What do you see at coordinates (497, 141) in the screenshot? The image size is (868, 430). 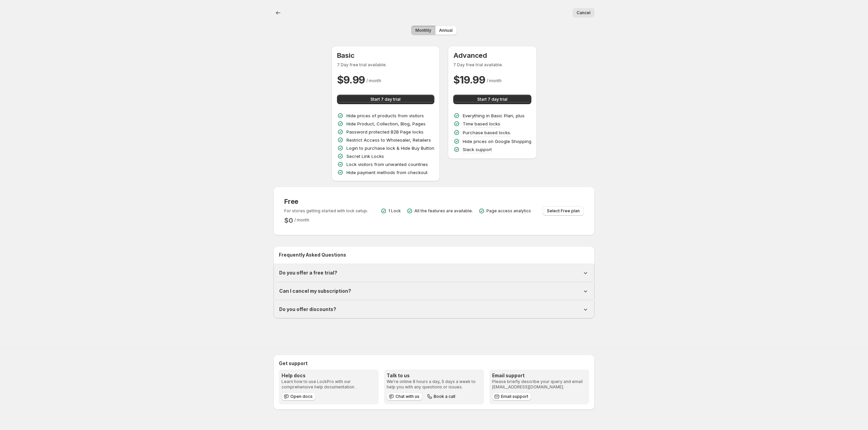 I see `p: Hide prices on Google Shopping` at bounding box center [497, 141].